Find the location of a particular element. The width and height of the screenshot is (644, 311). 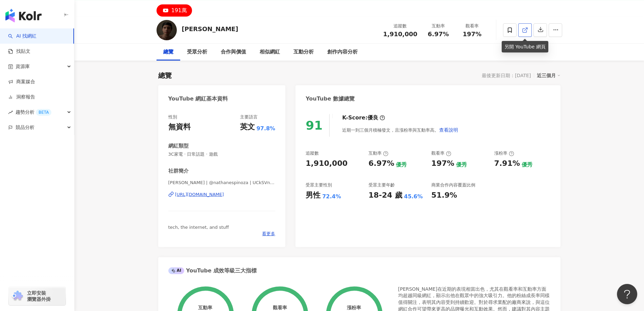

div: 受眾主要年齡 is located at coordinates (382, 185).